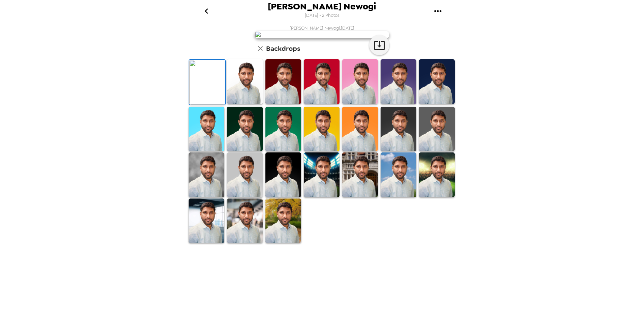 The width and height of the screenshot is (644, 321). I want to click on img: Original, so click(207, 82).